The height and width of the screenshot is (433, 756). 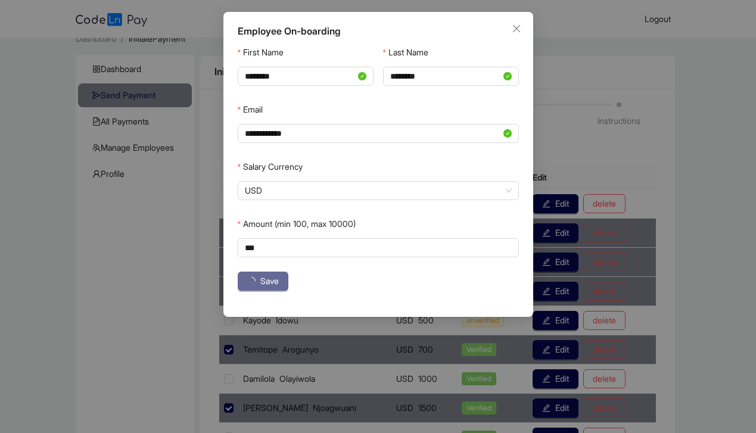 What do you see at coordinates (270, 167) in the screenshot?
I see `label: Salary Currency` at bounding box center [270, 167].